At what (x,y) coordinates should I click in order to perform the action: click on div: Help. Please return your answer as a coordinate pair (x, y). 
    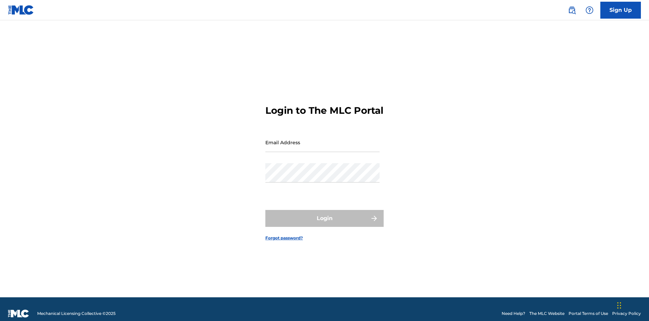
    Looking at the image, I should click on (590, 10).